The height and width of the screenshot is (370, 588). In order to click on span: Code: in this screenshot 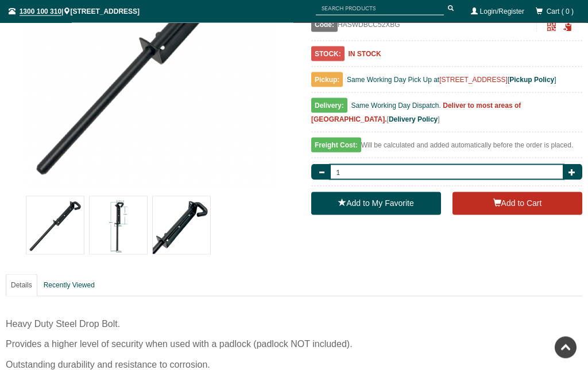, I will do `click(325, 24)`.